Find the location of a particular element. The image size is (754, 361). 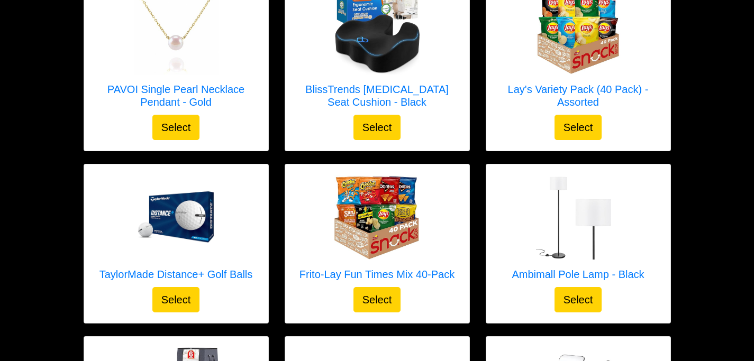

h5: Ambimall Pole Lamp - Black is located at coordinates (578, 275).